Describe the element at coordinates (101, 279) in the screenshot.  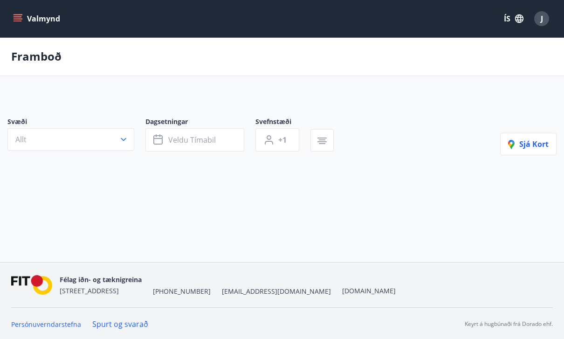
I see `span: Félag iðn- og tæknigreina` at that location.